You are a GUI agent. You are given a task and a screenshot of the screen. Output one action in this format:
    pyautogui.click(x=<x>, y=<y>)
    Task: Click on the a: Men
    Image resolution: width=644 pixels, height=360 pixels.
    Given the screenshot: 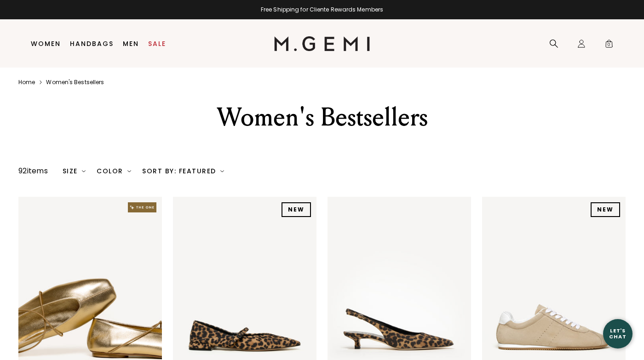 What is the action you would take?
    pyautogui.click(x=131, y=44)
    